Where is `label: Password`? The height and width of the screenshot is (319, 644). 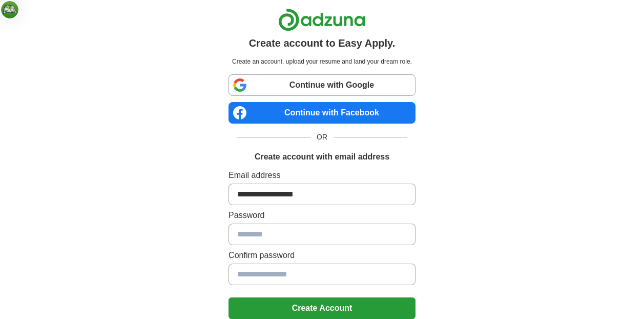
label: Password is located at coordinates (322, 215).